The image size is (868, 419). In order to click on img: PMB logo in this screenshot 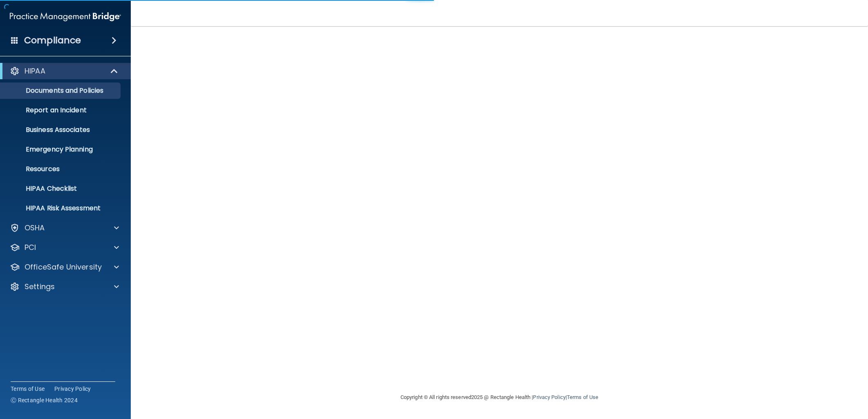, I will do `click(65, 17)`.